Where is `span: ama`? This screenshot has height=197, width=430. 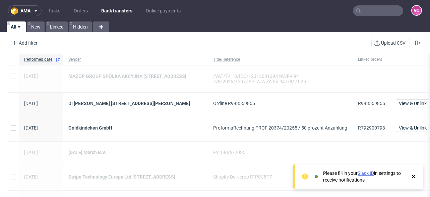
span: ama is located at coordinates (25, 11).